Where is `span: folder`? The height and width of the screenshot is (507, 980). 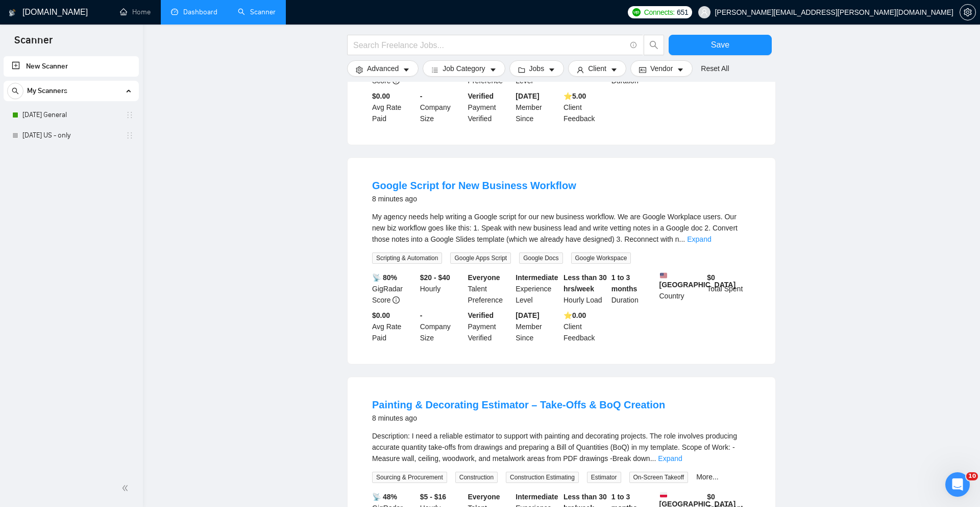
span: folder is located at coordinates (522, 70).